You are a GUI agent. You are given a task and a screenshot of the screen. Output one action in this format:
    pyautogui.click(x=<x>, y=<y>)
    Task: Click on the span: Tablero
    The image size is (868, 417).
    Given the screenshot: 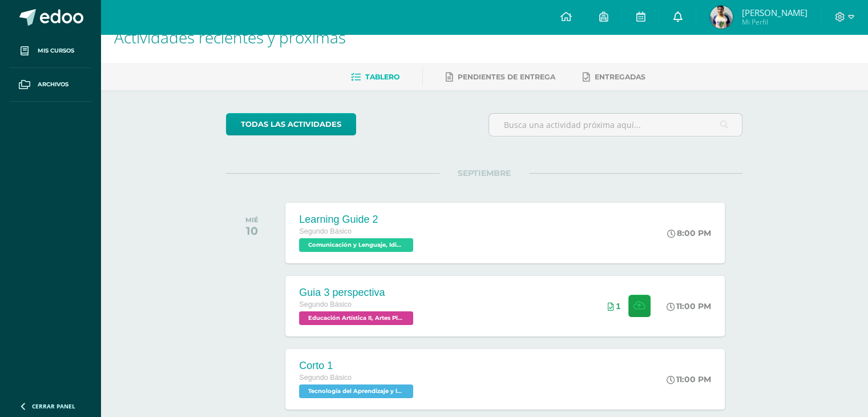 What is the action you would take?
    pyautogui.click(x=382, y=76)
    